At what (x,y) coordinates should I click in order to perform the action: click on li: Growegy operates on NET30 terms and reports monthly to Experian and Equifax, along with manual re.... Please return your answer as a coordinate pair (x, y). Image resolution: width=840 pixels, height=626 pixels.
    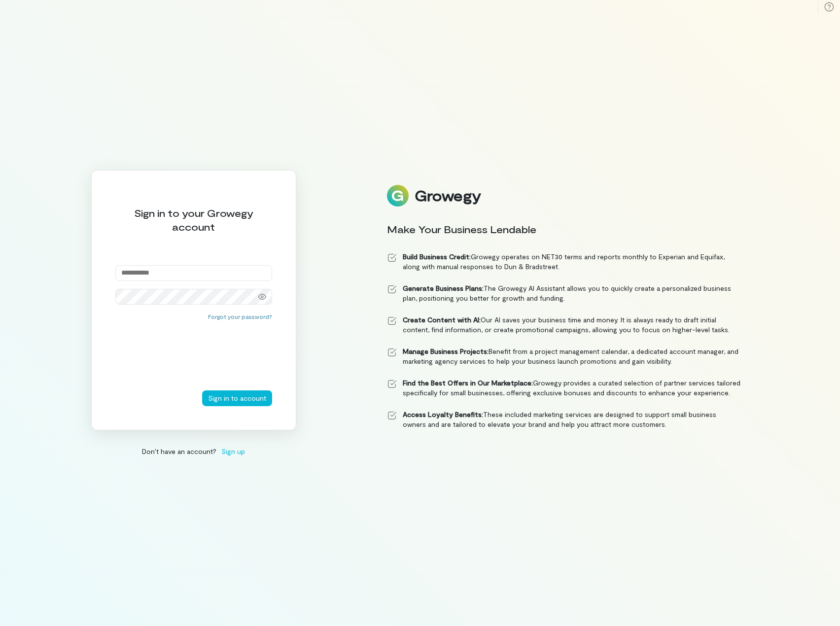
    Looking at the image, I should click on (564, 262).